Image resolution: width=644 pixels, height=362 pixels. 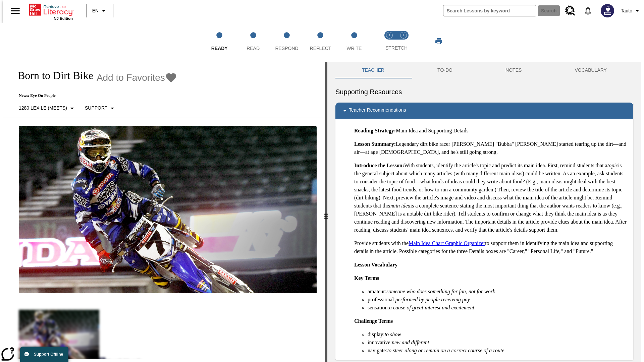 I want to click on button: Select a new avatar, so click(x=607, y=11).